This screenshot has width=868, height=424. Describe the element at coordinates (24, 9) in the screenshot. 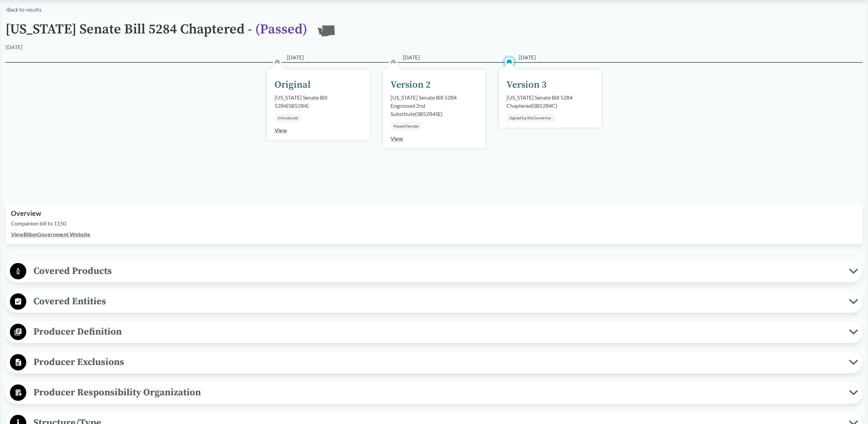

I see `a: ‹Back to results` at that location.